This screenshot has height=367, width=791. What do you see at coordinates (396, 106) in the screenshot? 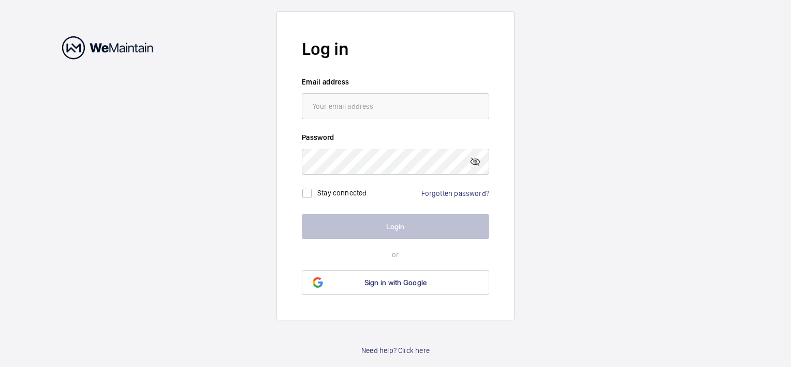
I see `input: Your email address` at bounding box center [396, 106].